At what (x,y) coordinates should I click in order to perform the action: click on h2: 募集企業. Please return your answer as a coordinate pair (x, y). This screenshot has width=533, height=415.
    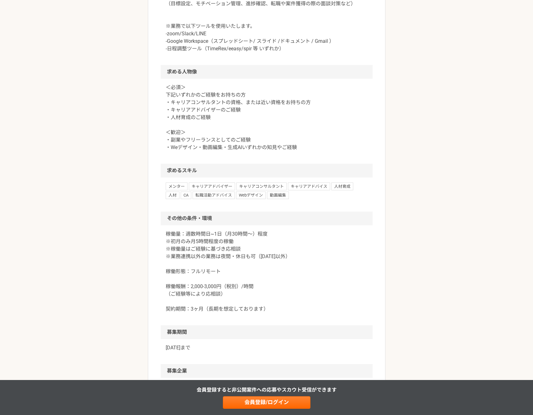
    Looking at the image, I should click on (267, 371).